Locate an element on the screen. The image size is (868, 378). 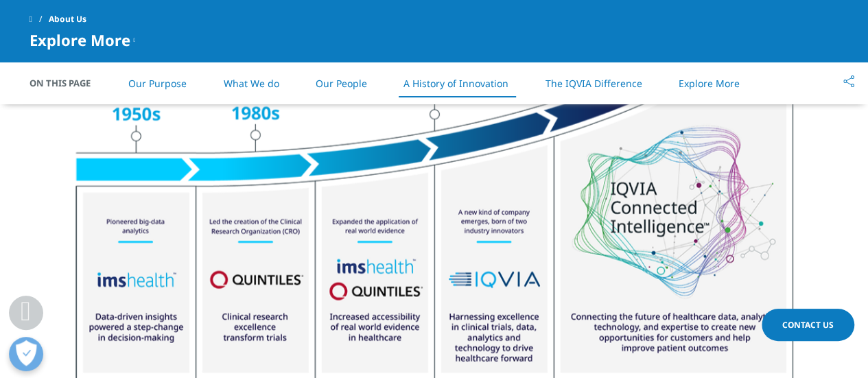
a: What We do is located at coordinates (250, 83).